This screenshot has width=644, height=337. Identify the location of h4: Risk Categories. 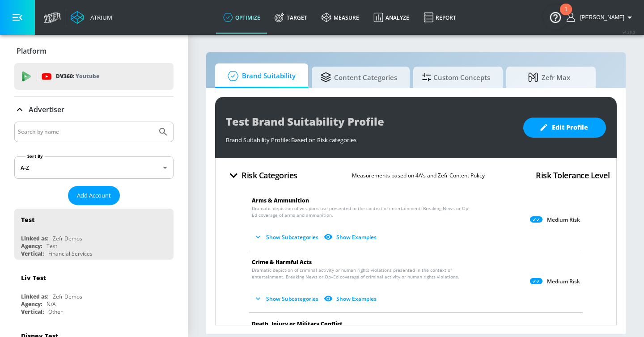
(269, 175).